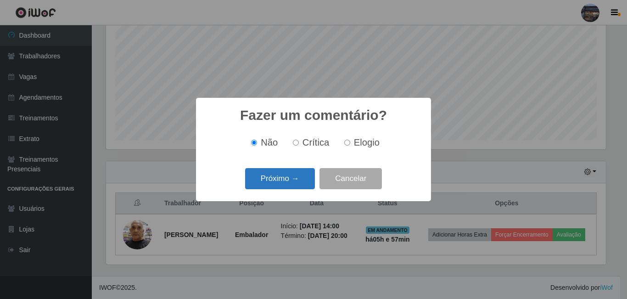 This screenshot has width=627, height=299. I want to click on input: Elogio, so click(347, 142).